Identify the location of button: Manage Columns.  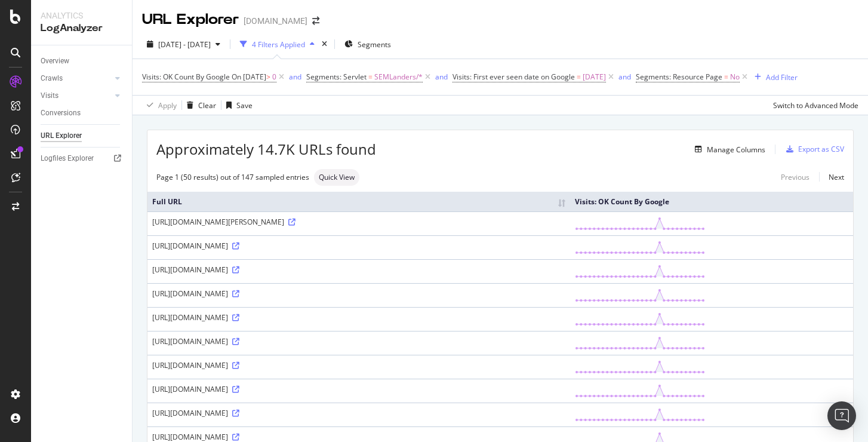
(728, 150).